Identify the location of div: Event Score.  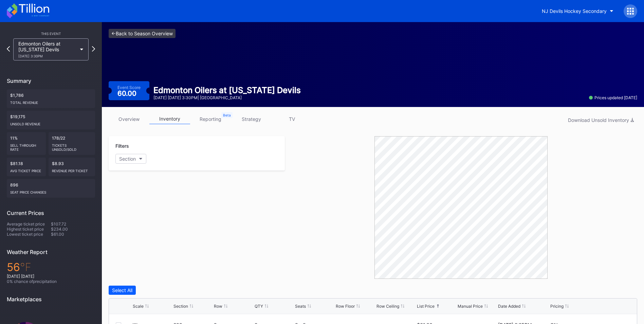
(129, 87).